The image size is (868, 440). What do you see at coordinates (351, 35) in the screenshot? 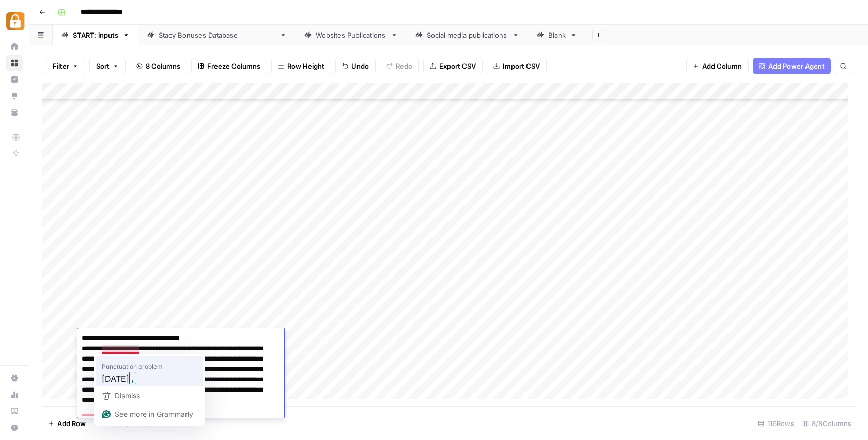
I see `a: Websites Publications` at bounding box center [351, 35].